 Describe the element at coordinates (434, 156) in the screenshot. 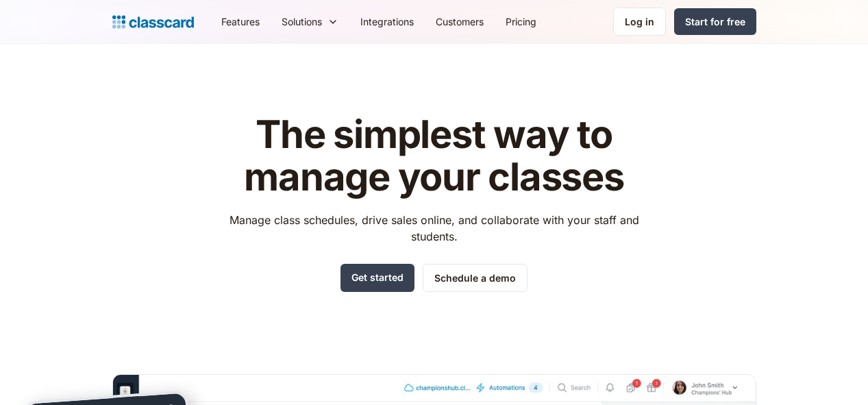

I see `h1: The simplest way to manage your classes` at that location.